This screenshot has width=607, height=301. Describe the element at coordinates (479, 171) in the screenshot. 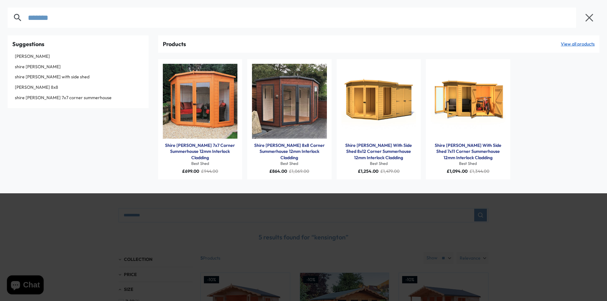

I see `span: £1,344.00` at that location.